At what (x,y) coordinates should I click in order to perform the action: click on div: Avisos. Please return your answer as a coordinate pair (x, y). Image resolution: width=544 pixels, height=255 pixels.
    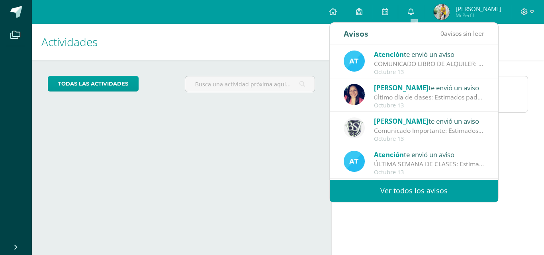
    Looking at the image, I should click on (356, 33).